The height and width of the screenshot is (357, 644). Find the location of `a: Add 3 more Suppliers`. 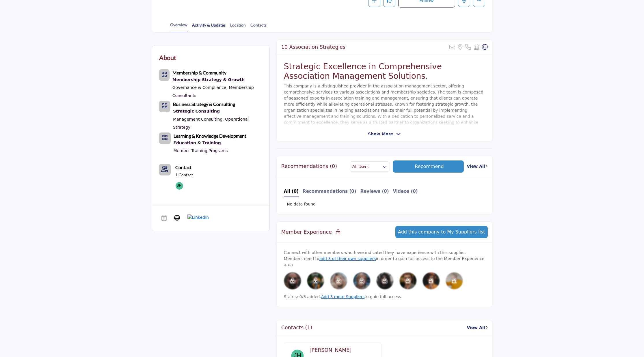

a: Add 3 more Suppliers is located at coordinates (343, 297).